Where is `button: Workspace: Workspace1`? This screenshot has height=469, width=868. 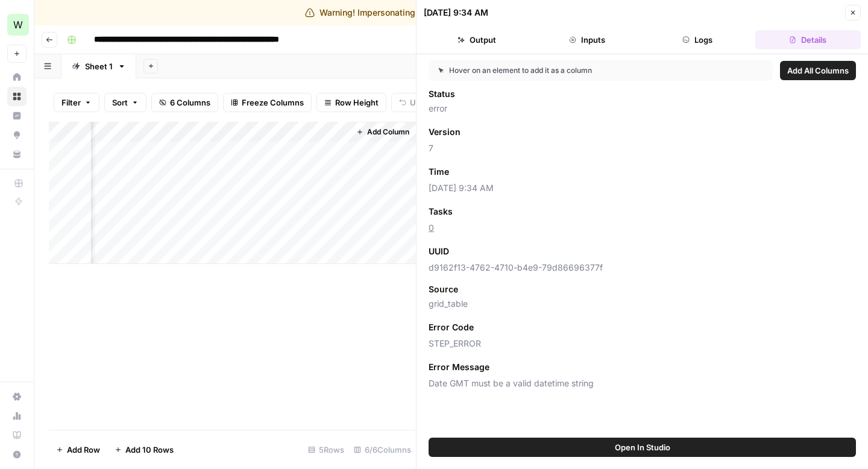 button: Workspace: Workspace1 is located at coordinates (17, 25).